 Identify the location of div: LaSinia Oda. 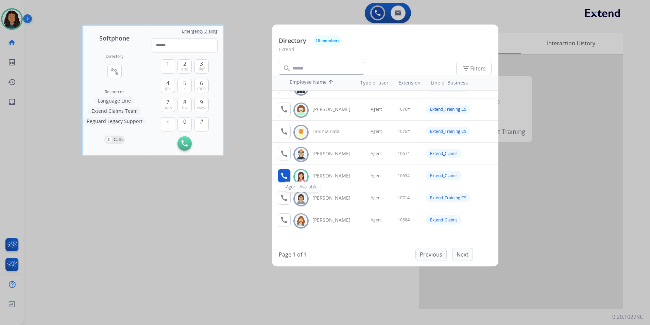
(335, 131).